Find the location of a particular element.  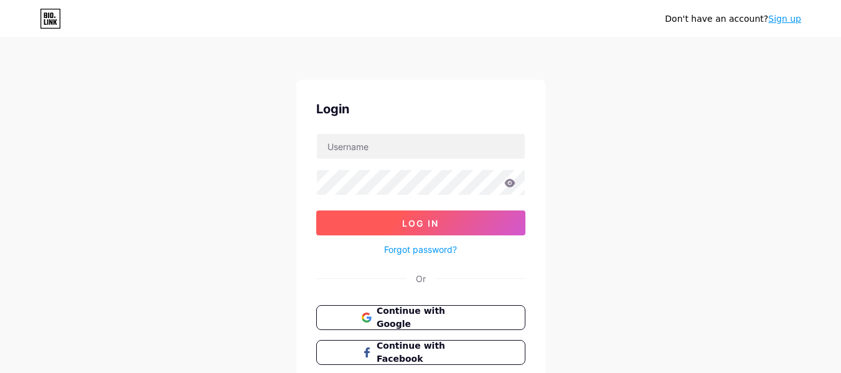

div: Login is located at coordinates (421, 109).